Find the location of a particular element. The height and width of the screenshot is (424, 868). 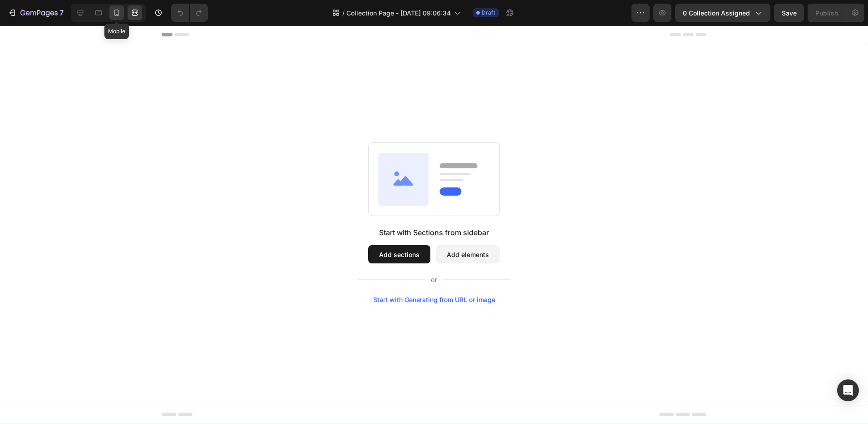

button: Add sections is located at coordinates (400, 229).